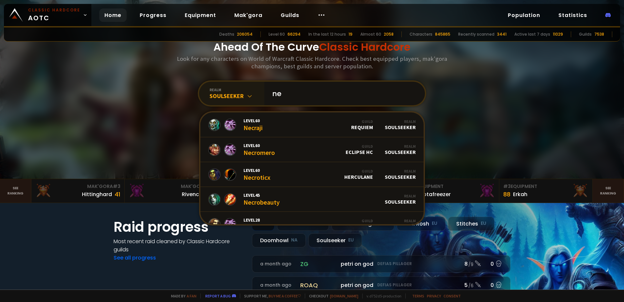 This screenshot has height=302, width=624. What do you see at coordinates (343, 93) in the screenshot?
I see `input: Search a character...` at bounding box center [343, 93].